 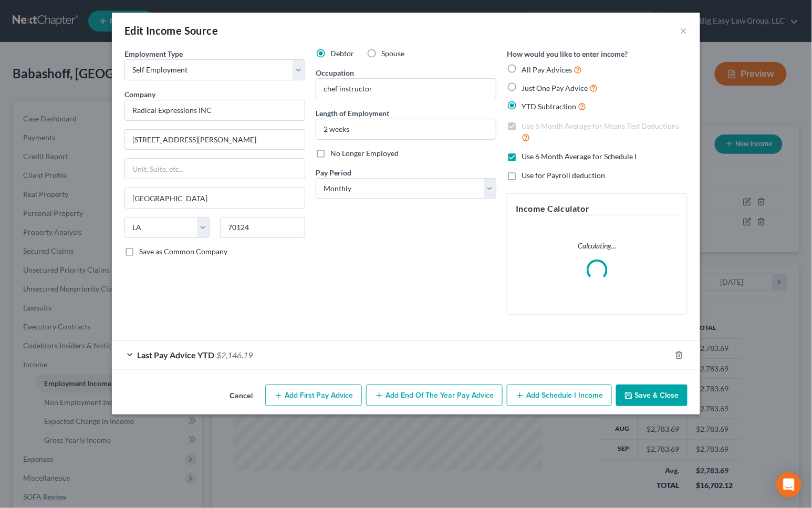 I want to click on input: Enter zip..., so click(x=263, y=228).